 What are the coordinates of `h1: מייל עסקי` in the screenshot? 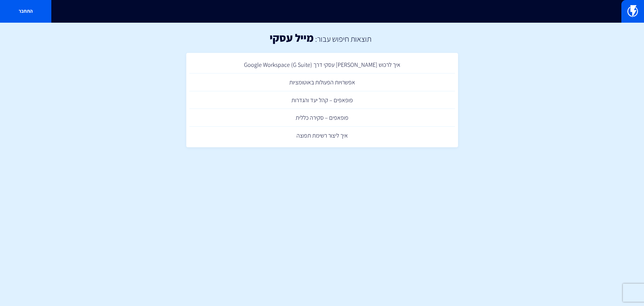 It's located at (292, 38).